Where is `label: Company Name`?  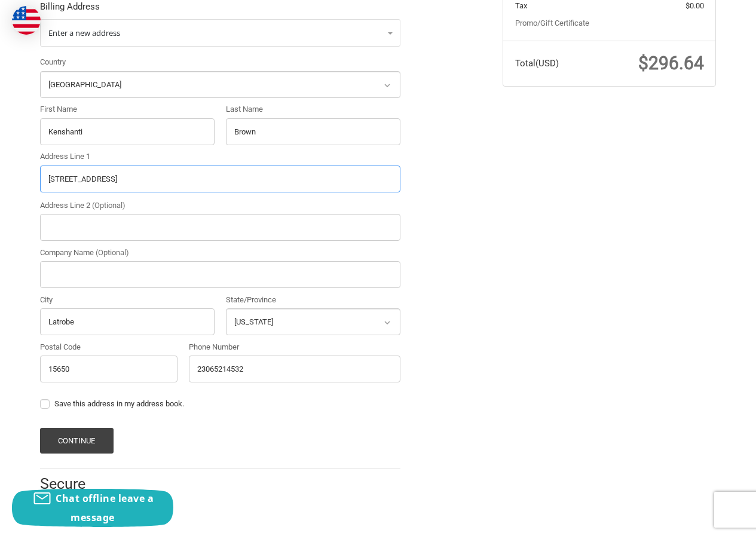
label: Company Name is located at coordinates (220, 253).